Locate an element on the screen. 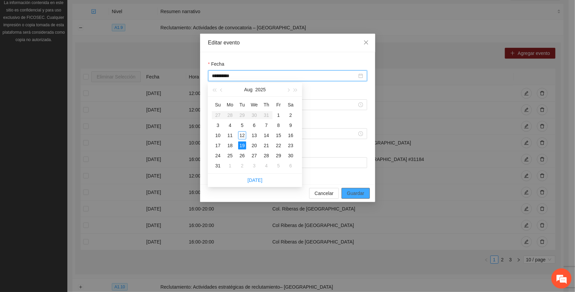 The width and height of the screenshot is (575, 292). td: 2025-09-02 is located at coordinates (242, 166).